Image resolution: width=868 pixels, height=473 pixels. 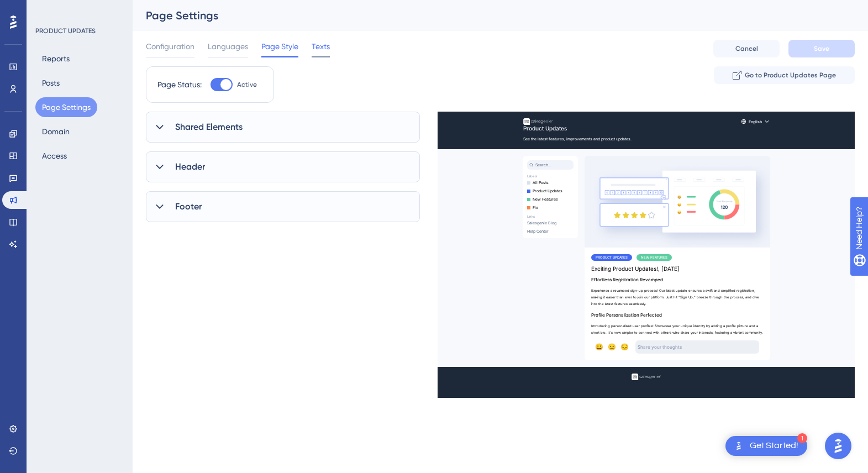 I want to click on button: Domain, so click(x=56, y=131).